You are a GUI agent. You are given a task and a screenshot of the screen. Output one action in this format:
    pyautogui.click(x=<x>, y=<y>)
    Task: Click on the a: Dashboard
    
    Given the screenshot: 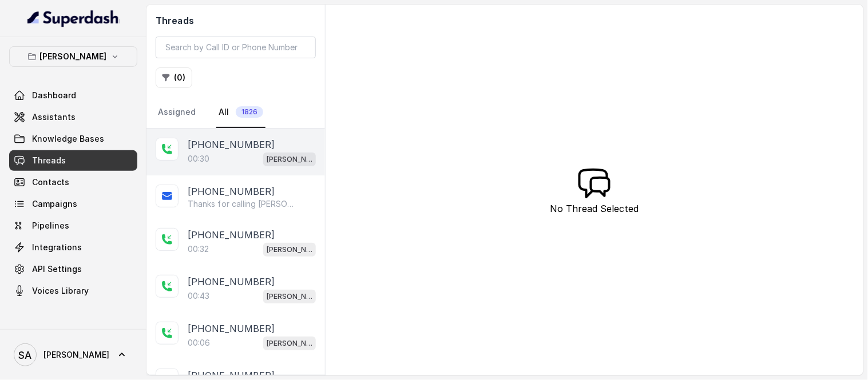 What is the action you would take?
    pyautogui.click(x=73, y=95)
    